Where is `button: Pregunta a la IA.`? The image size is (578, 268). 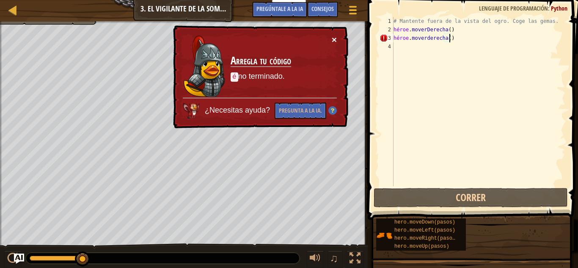
button: Pregunta a la IA. is located at coordinates (301, 111).